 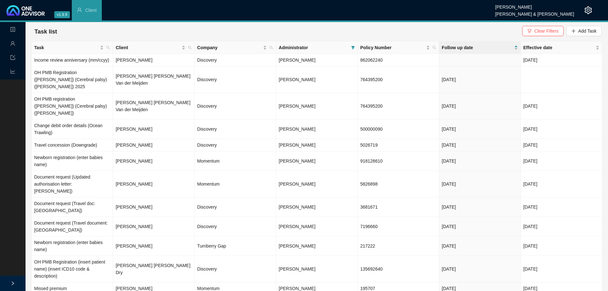 What do you see at coordinates (547, 31) in the screenshot?
I see `span: Clear Filters` at bounding box center [547, 31].